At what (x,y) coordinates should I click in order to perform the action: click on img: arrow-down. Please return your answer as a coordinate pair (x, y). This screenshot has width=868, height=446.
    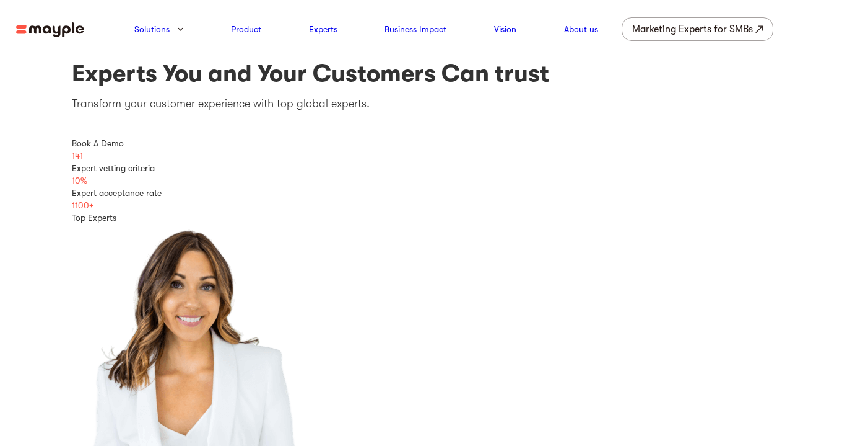
    Looking at the image, I should click on (180, 29).